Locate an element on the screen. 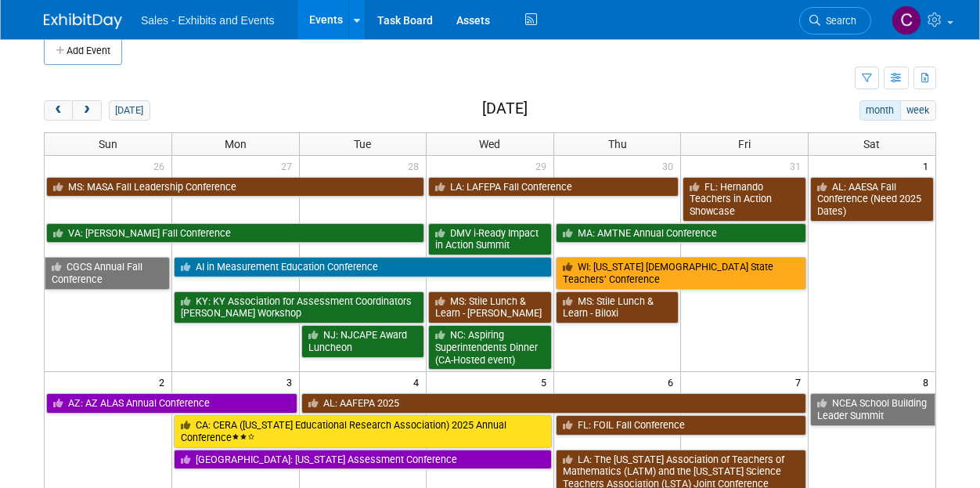 This screenshot has width=980, height=488. span: Fri is located at coordinates (744, 144).